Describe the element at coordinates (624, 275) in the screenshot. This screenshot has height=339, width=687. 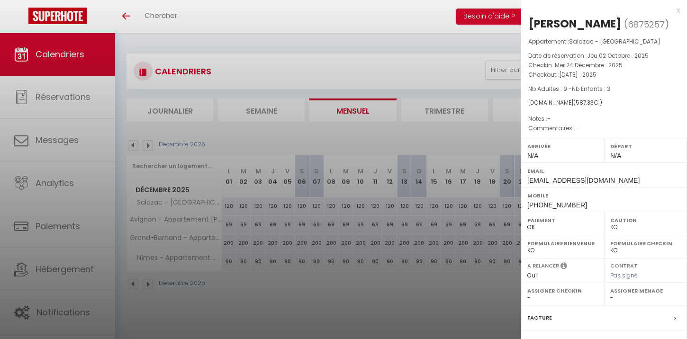
I see `span: Pas signé` at that location.